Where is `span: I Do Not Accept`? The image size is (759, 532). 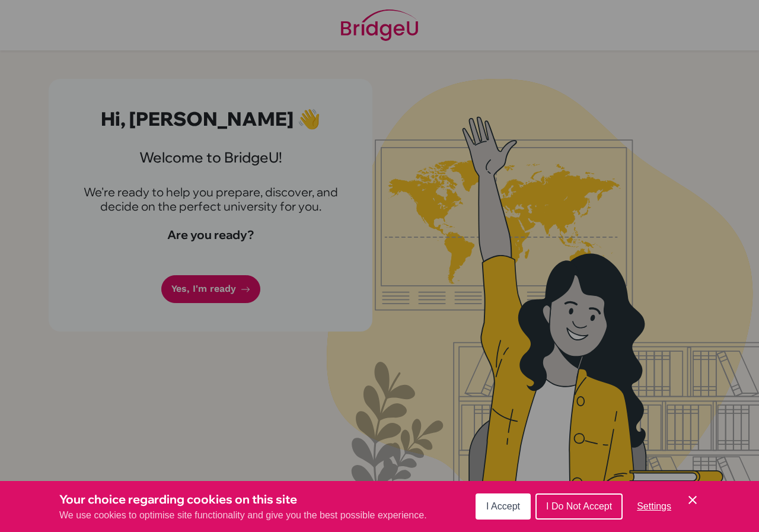 span: I Do Not Accept is located at coordinates (578, 506).